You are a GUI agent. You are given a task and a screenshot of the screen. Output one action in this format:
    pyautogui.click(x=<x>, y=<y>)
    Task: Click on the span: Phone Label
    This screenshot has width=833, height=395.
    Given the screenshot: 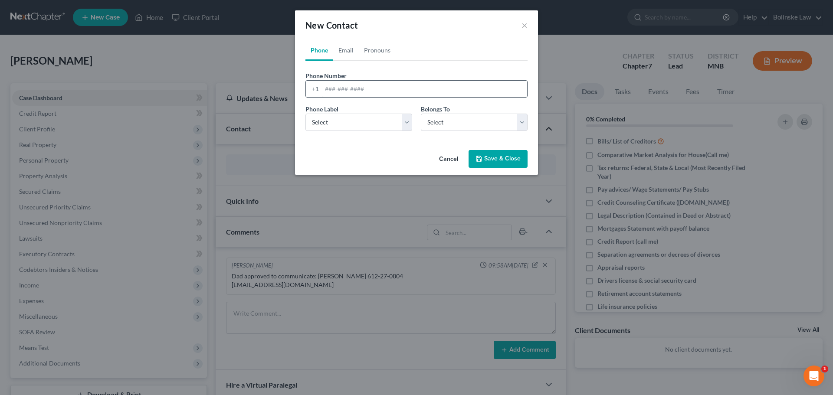 What is the action you would take?
    pyautogui.click(x=322, y=109)
    